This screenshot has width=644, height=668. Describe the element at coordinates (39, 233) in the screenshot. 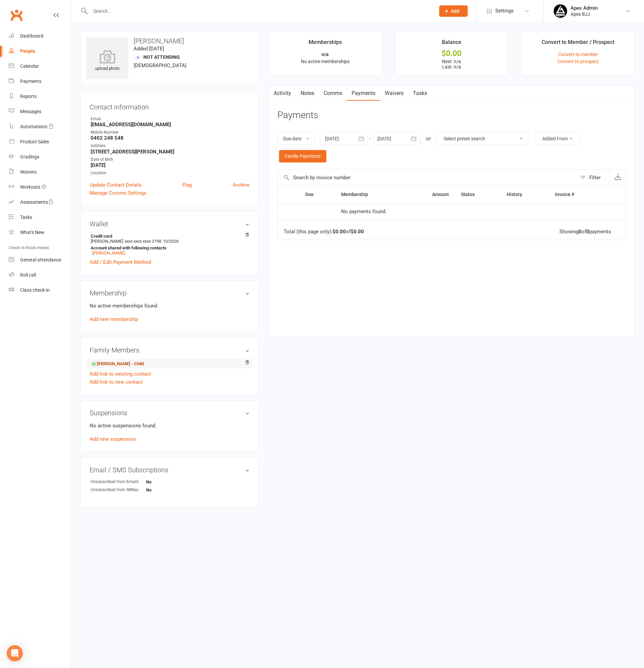

I see `a: What's New` at that location.